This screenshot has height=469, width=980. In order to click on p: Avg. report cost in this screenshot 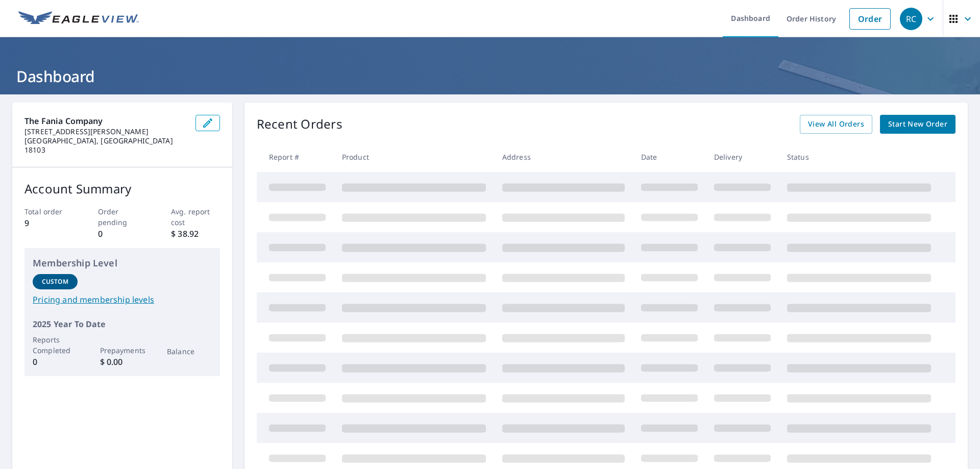, I will do `click(195, 217)`.